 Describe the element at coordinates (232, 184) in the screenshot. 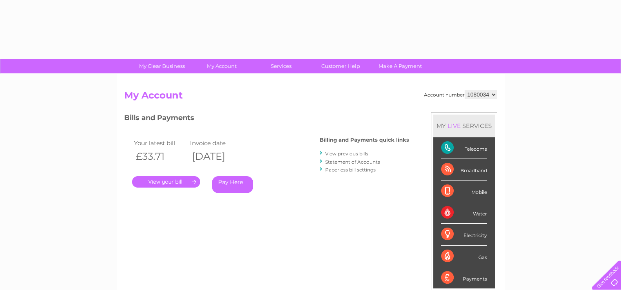

I see `a: Pay Here` at that location.